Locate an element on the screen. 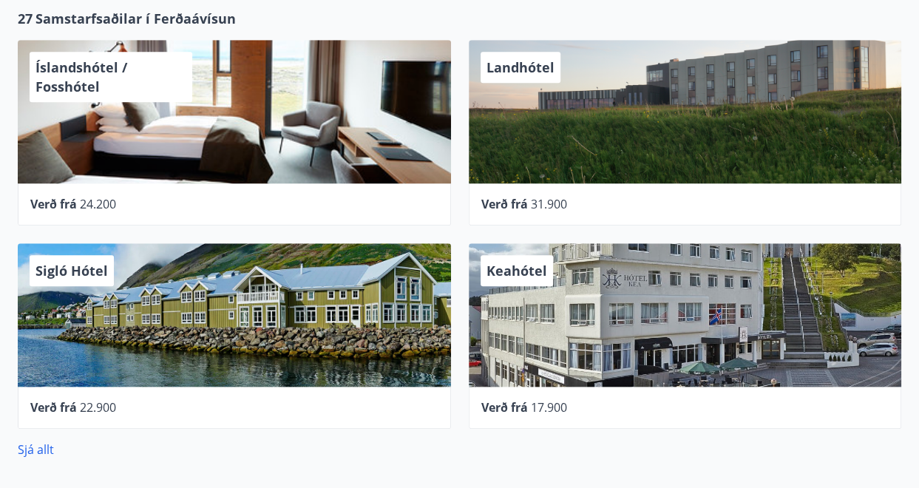 The height and width of the screenshot is (488, 919). span: Keahótel is located at coordinates (517, 270).